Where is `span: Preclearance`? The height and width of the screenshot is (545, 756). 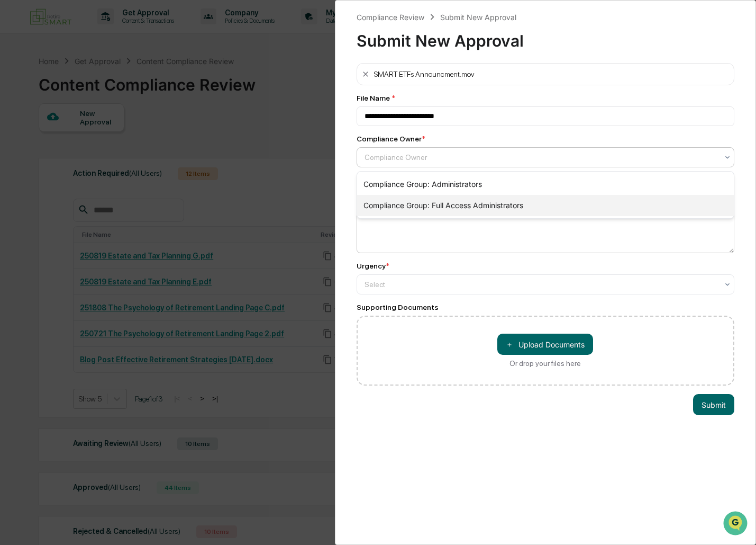 span: Preclearance is located at coordinates (44, 139).